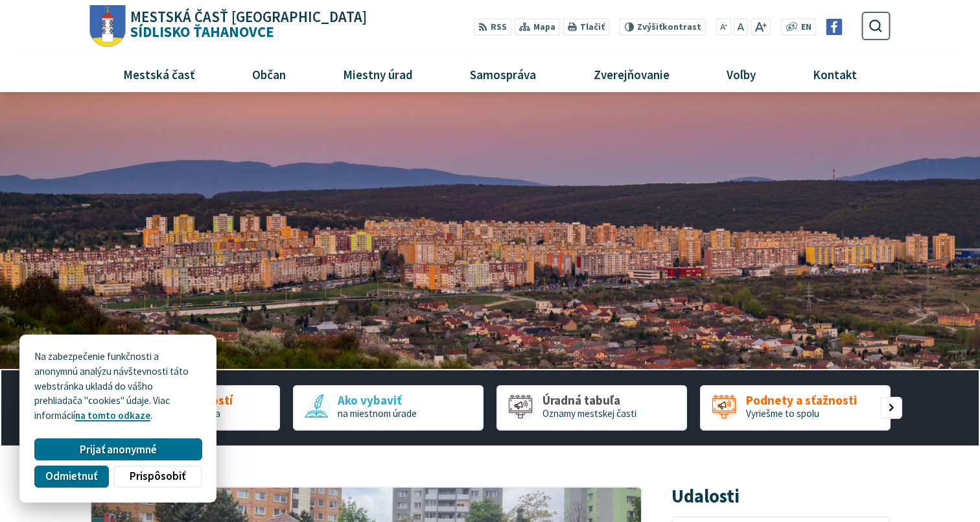  What do you see at coordinates (795, 408) in the screenshot?
I see `div: 4 / 5` at bounding box center [795, 408].